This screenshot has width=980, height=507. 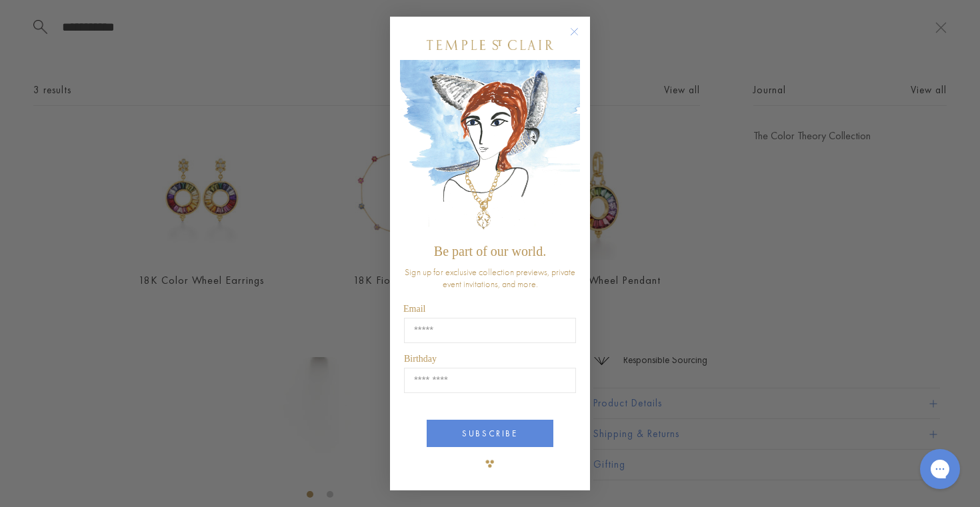 What do you see at coordinates (490, 330) in the screenshot?
I see `input: Email` at bounding box center [490, 330].